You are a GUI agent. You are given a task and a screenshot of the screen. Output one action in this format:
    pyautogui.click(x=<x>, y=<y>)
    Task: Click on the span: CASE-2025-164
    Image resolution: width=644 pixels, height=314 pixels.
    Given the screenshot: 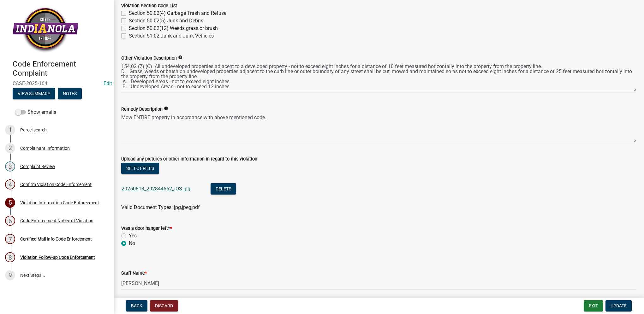 What is the action you would take?
    pyautogui.click(x=57, y=83)
    